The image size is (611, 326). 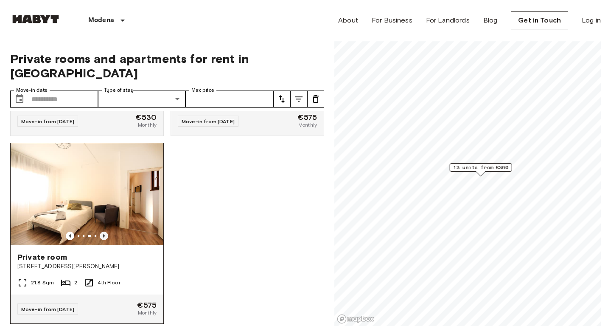 I want to click on p: Modena, so click(x=101, y=20).